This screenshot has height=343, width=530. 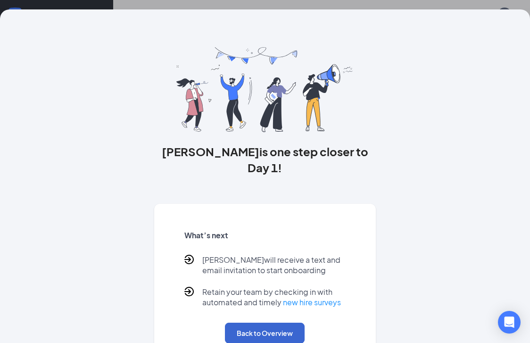 What do you see at coordinates (273, 297) in the screenshot?
I see `p: Retain your team by checking in with automated and timely` at bounding box center [273, 297].